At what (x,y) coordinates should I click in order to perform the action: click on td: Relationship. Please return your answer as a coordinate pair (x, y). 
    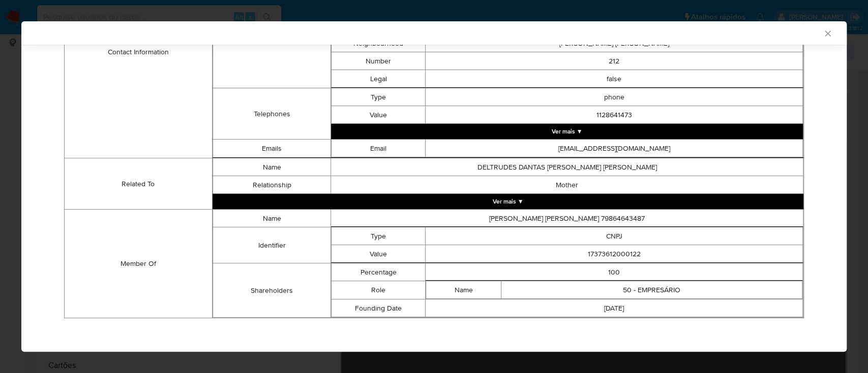
    Looking at the image, I should click on (271, 185).